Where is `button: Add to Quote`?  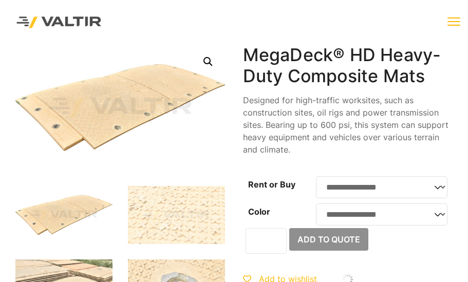
button: Add to Quote is located at coordinates (329, 240).